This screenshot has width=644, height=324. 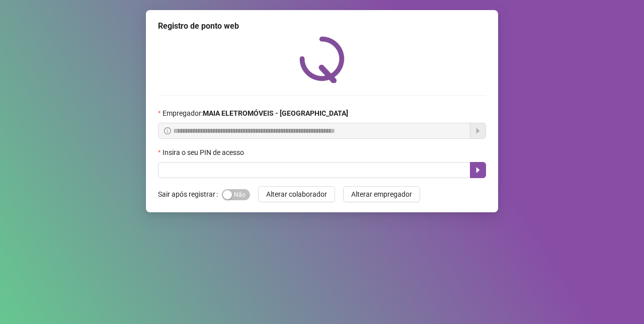 I want to click on span: info-circle, so click(x=168, y=131).